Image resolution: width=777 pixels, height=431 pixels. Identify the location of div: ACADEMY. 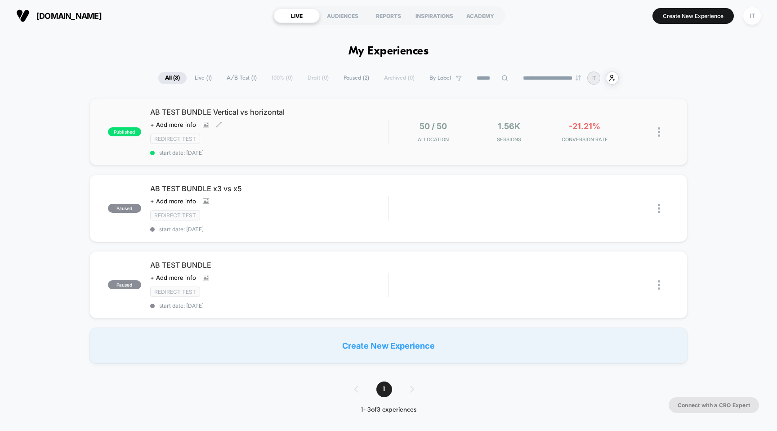
(480, 16).